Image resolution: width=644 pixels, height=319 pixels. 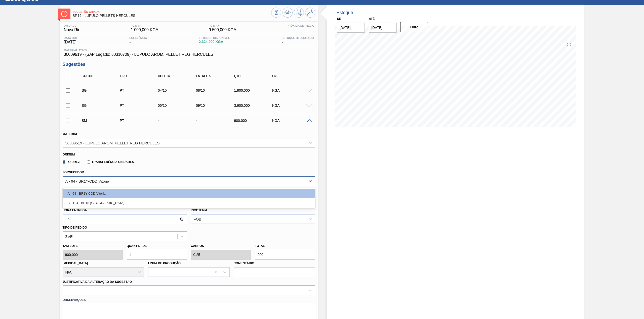 What do you see at coordinates (254, 120) in the screenshot?
I see `div: 900,000` at bounding box center [254, 120].